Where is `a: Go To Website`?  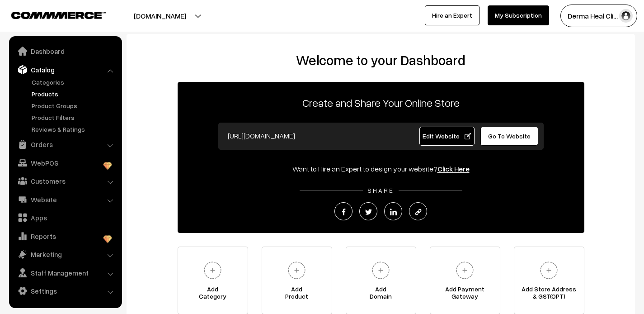 a: Go To Website is located at coordinates (509, 136).